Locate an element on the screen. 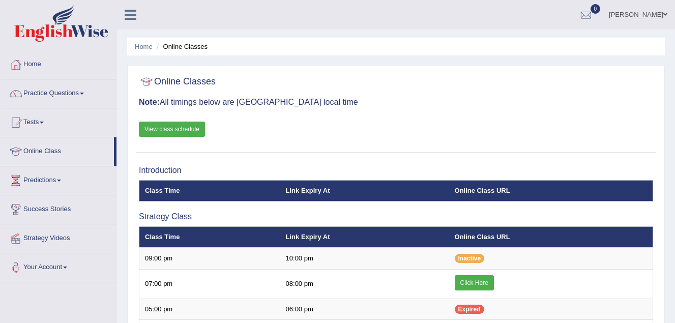  td: 06:00 pm is located at coordinates (365, 309).